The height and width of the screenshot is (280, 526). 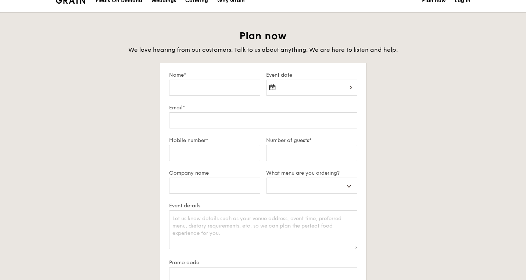 I want to click on label: Mobile number*, so click(x=214, y=140).